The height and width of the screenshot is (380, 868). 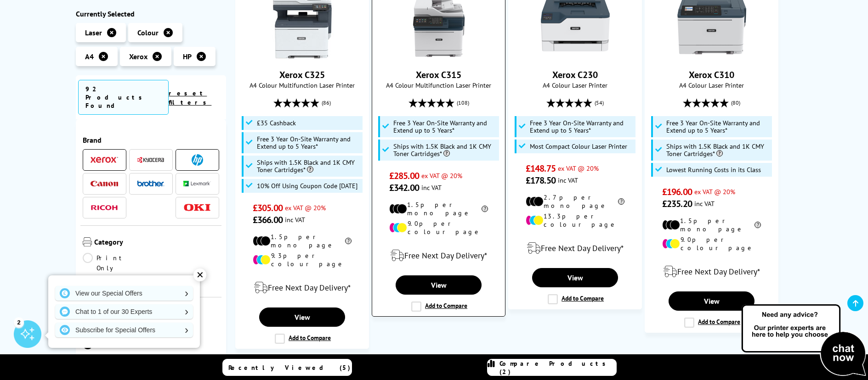 What do you see at coordinates (197, 184) in the screenshot?
I see `img: Lexmark` at bounding box center [197, 184].